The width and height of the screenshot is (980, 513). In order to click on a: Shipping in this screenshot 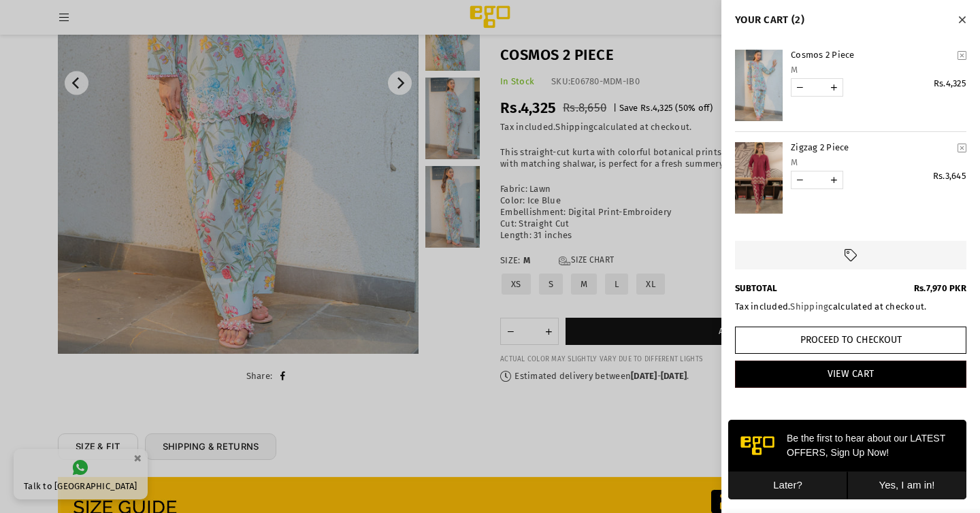, I will do `click(809, 306)`.